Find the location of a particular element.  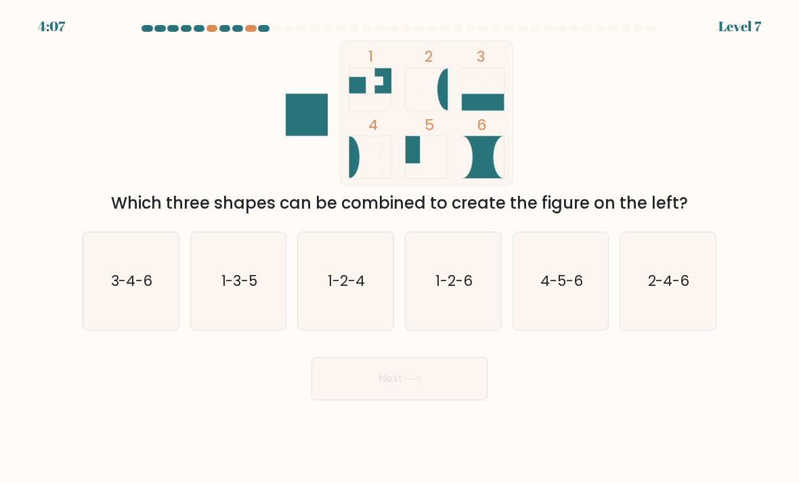

div: Level 7 is located at coordinates (739, 26).